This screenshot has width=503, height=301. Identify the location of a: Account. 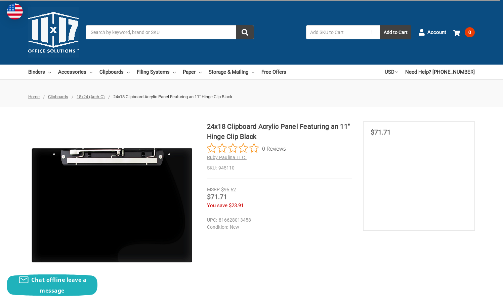
(432, 32).